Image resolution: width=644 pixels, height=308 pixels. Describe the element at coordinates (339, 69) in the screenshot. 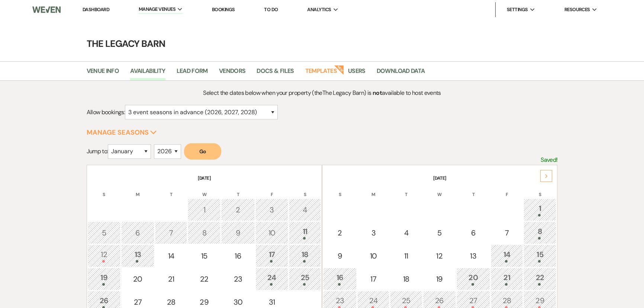

I see `strong: New` at that location.